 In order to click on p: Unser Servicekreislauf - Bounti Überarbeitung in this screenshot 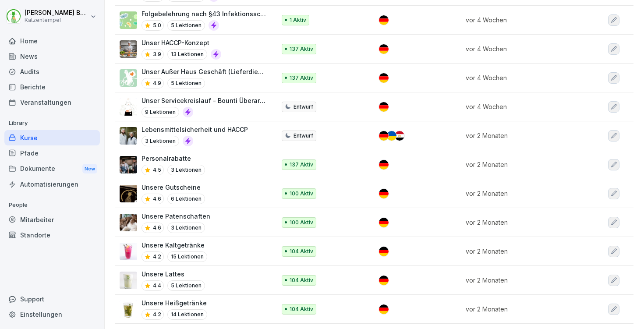, I will do `click(204, 100)`.